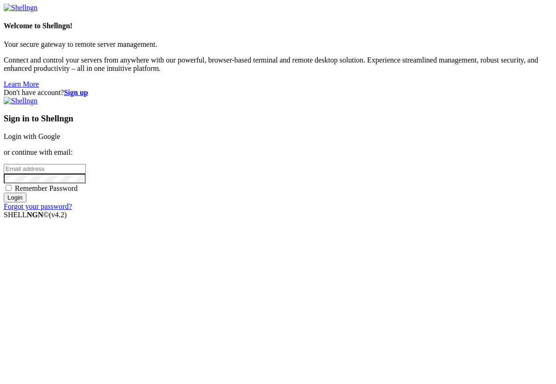 Image resolution: width=556 pixels, height=384 pixels. What do you see at coordinates (35, 215) in the screenshot?
I see `b: NGN` at bounding box center [35, 215].